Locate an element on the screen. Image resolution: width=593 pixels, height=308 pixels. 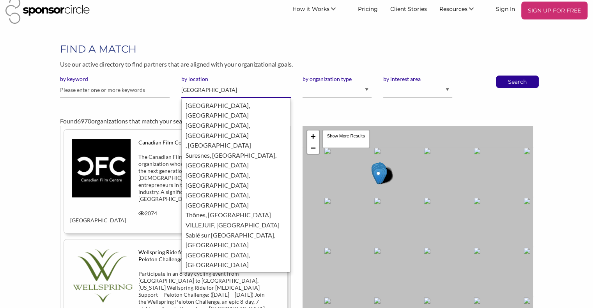
img: tys7ftntgowgismeyatu is located at coordinates (101, 168).